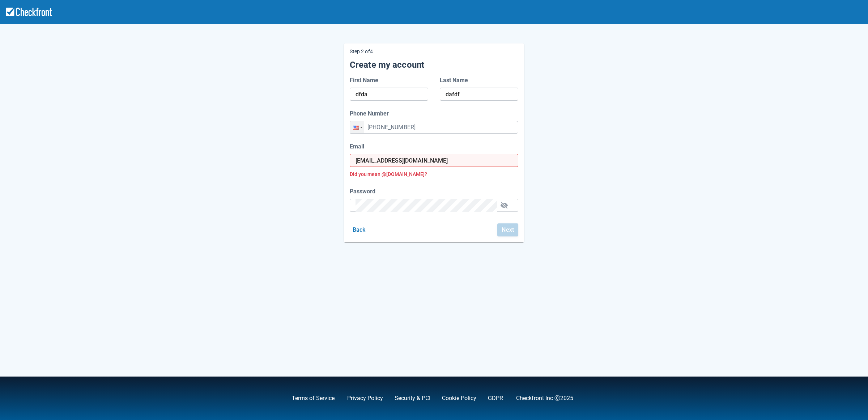 The height and width of the screenshot is (420, 868). What do you see at coordinates (358, 146) in the screenshot?
I see `label: Email` at bounding box center [358, 146].